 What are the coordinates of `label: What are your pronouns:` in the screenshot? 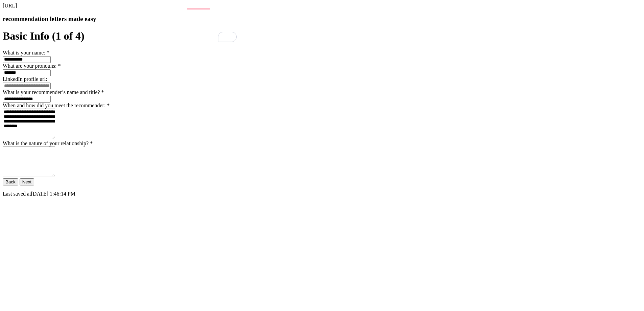 It's located at (32, 66).